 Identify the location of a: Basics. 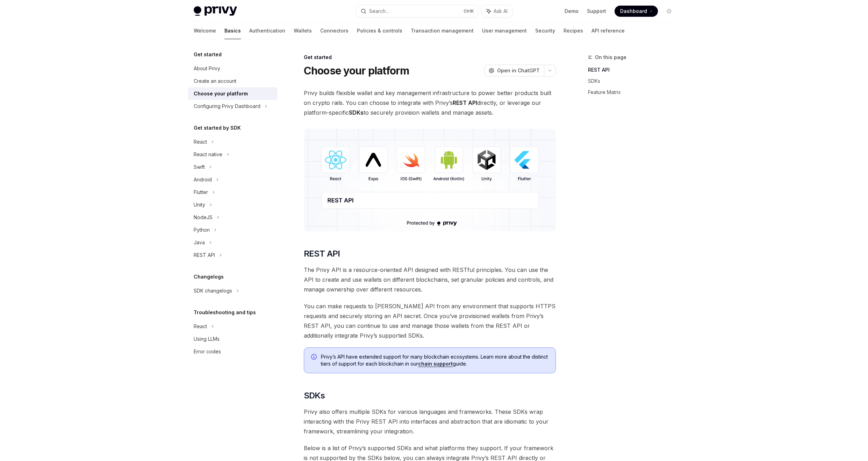
(232, 31).